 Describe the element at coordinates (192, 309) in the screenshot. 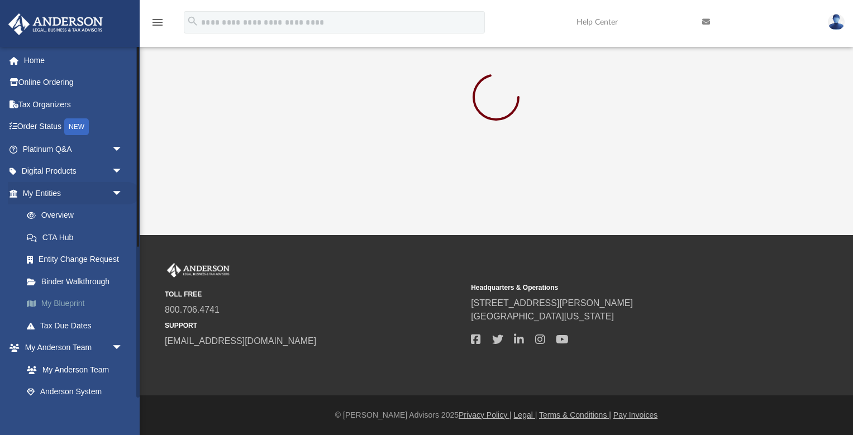

I see `a: 800.706.4741` at that location.